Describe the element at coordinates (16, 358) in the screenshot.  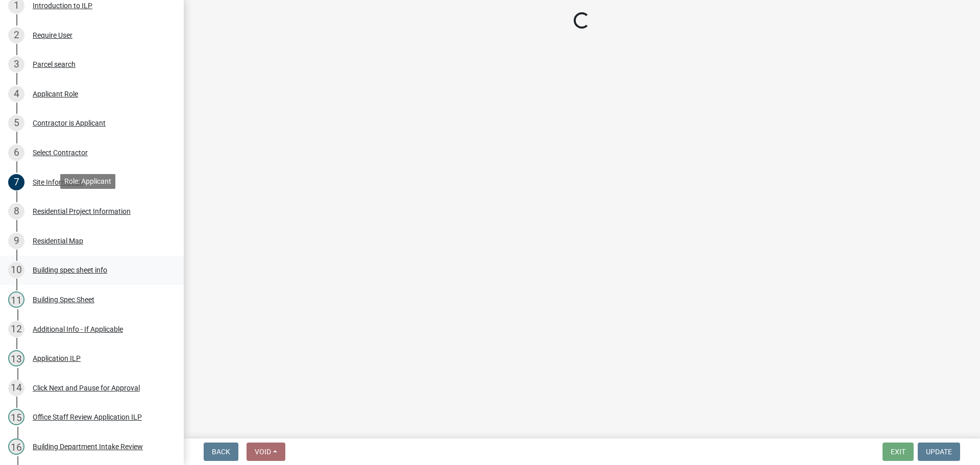
I see `div: 13` at that location.